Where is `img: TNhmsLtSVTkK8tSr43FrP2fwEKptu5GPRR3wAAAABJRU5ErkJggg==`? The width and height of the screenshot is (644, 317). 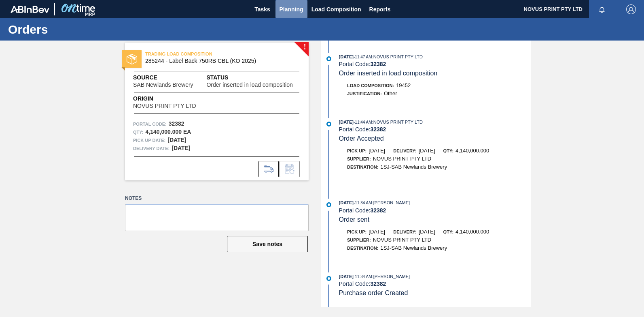 img: TNhmsLtSVTkK8tSr43FrP2fwEKptu5GPRR3wAAAABJRU5ErkJggg== is located at coordinates (30, 9).